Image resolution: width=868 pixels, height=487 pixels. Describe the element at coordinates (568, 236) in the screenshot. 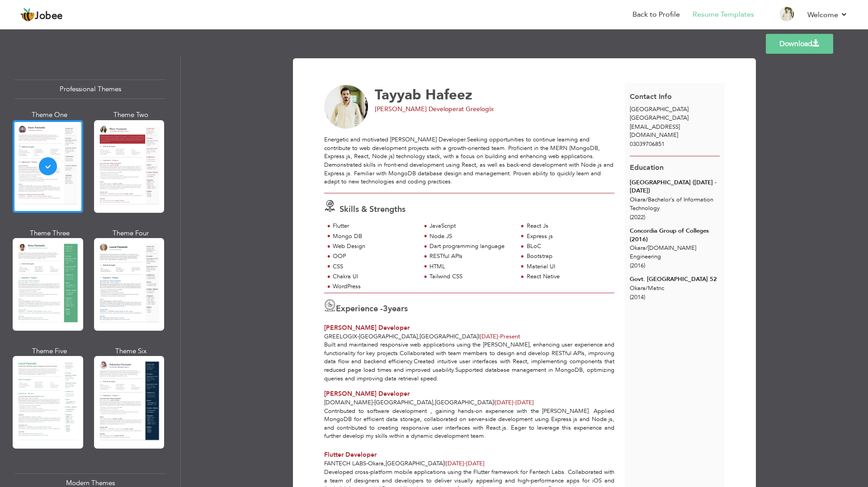

I see `div: Express.js` at that location.